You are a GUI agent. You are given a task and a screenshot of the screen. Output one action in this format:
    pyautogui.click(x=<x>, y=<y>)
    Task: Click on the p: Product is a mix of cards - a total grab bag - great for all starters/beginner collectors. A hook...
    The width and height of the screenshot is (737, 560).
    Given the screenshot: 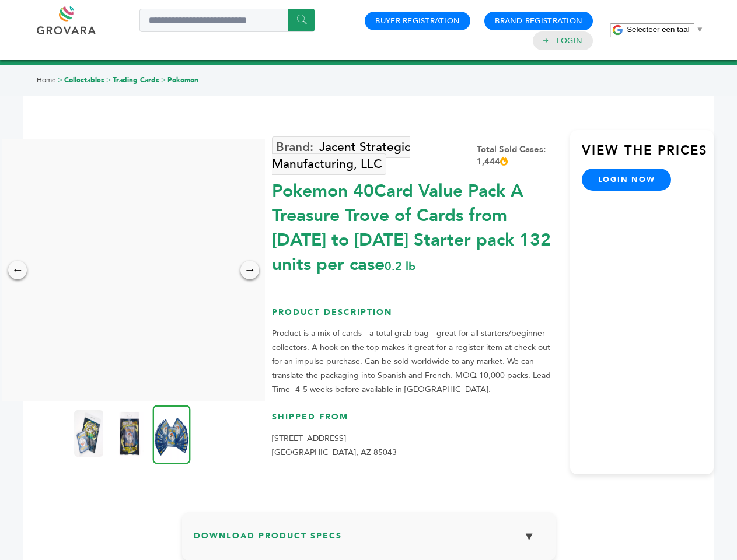 What is the action you would take?
    pyautogui.click(x=415, y=362)
    